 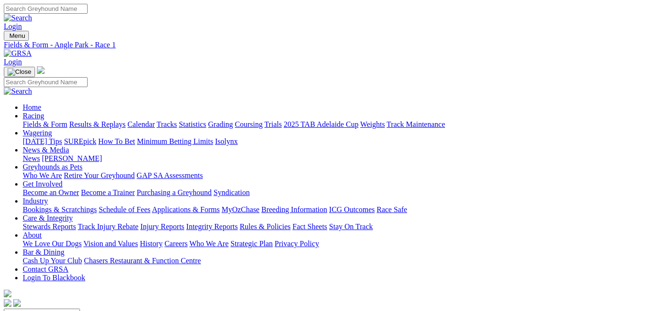 What do you see at coordinates (52, 260) in the screenshot?
I see `a: Cash Up Your Club` at bounding box center [52, 260].